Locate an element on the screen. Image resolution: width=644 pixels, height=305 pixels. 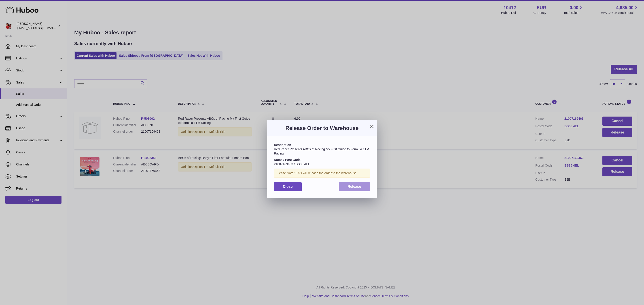
strong: Name / Post Code is located at coordinates (287, 160).